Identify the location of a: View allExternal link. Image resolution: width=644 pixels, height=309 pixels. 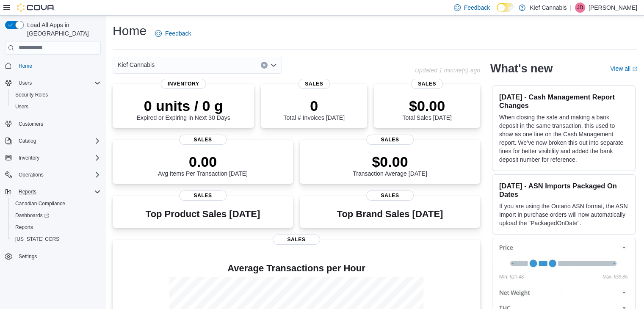
(624, 69).